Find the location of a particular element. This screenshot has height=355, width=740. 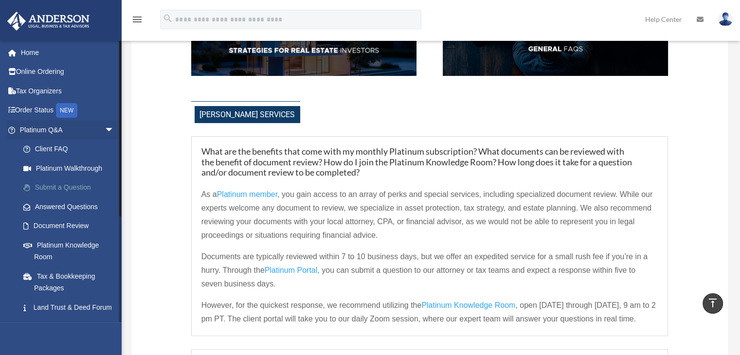

a: Submit a Question is located at coordinates (71, 188).